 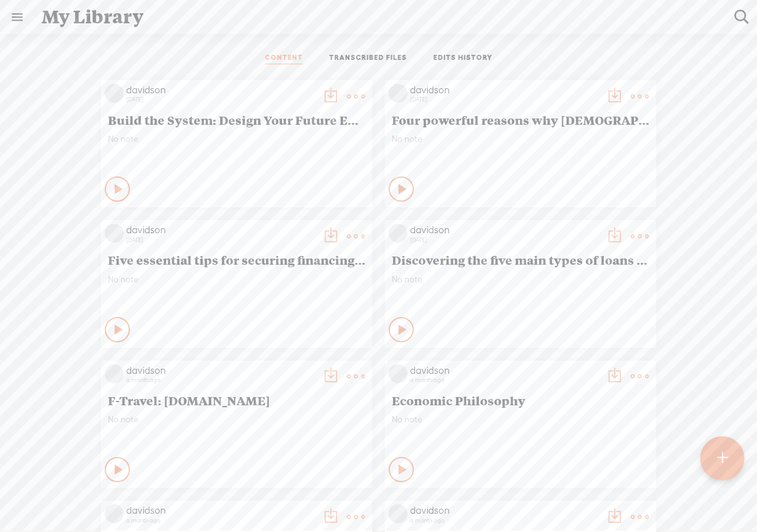 What do you see at coordinates (236, 120) in the screenshot?
I see `span: Build the System: Design Your Future Effortlessly` at bounding box center [236, 120].